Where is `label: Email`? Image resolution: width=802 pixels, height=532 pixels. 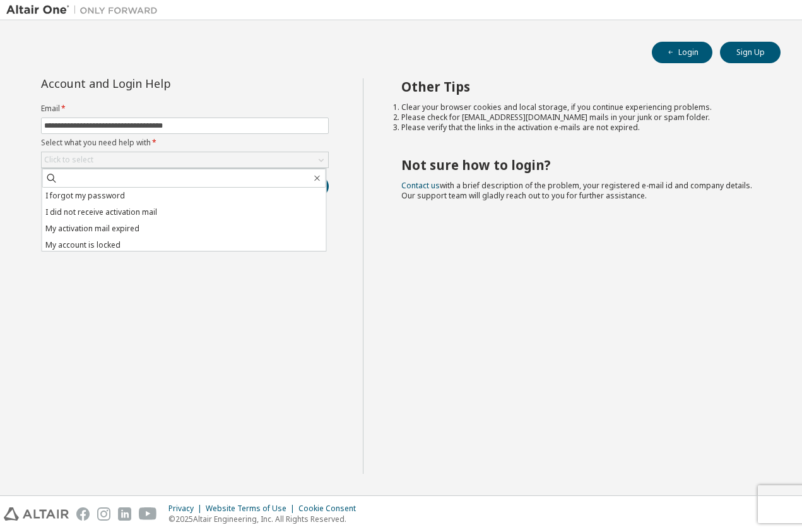 label: Email is located at coordinates (185, 109).